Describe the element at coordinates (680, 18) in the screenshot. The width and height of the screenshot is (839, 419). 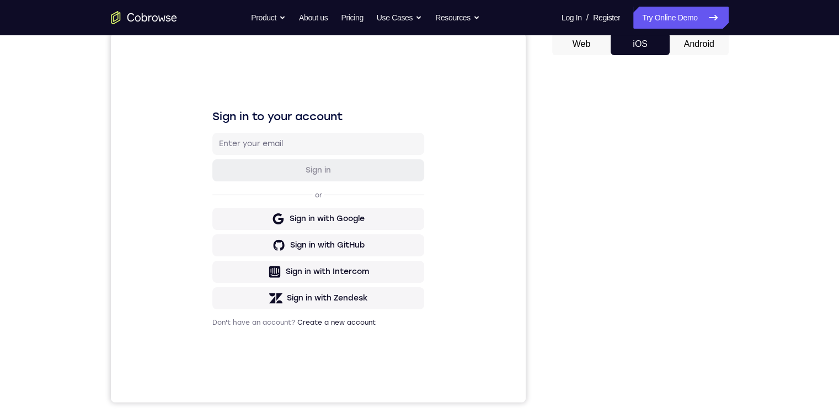
I see `a: Try Online Demo` at that location.